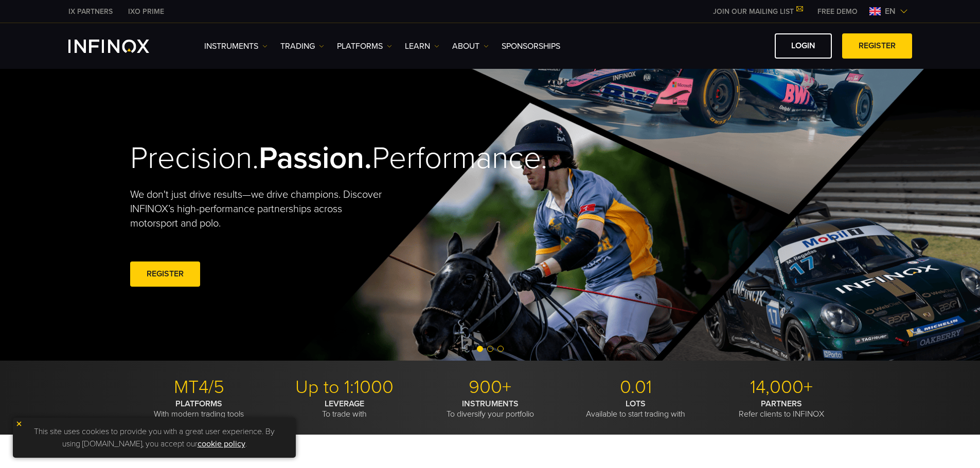 Image resolution: width=980 pixels, height=468 pixels. What do you see at coordinates (315, 159) in the screenshot?
I see `strong: Passion.` at bounding box center [315, 159].